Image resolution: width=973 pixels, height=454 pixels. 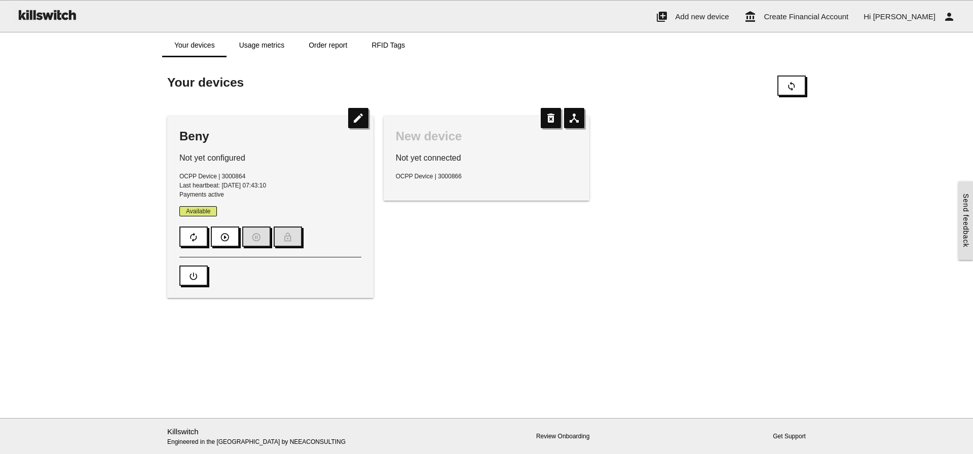 What do you see at coordinates (262, 45) in the screenshot?
I see `a: Usage metrics` at bounding box center [262, 45].